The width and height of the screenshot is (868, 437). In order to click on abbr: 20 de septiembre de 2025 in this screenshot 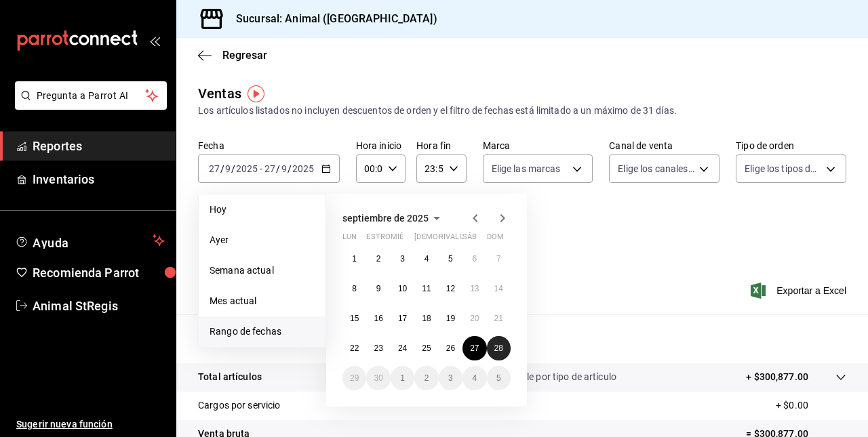, I will do `click(474, 319)`.